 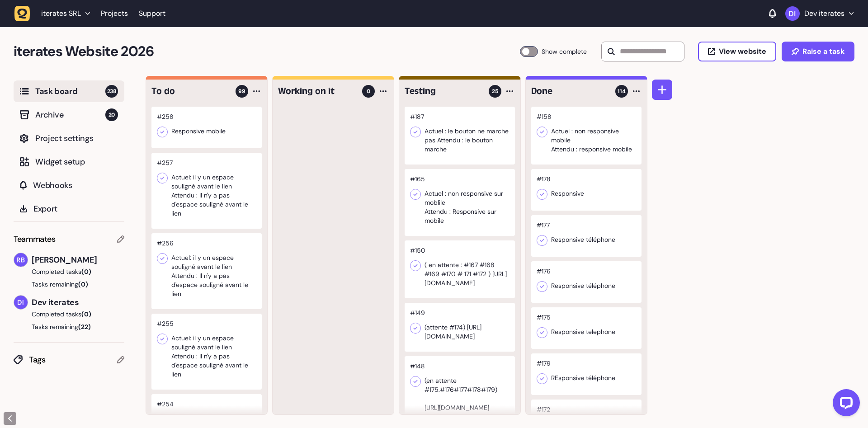 What do you see at coordinates (317, 91) in the screenshot?
I see `h4: Working on it` at bounding box center [317, 91].